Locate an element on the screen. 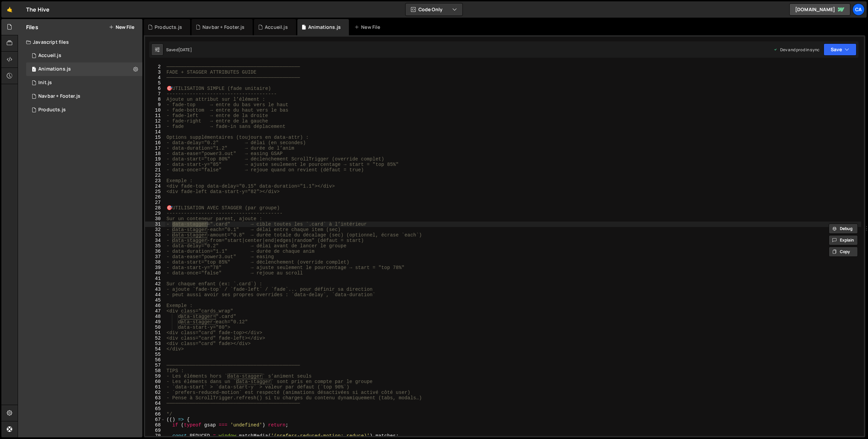 Image resolution: width=868 pixels, height=439 pixels. div: 5 is located at coordinates (155, 83).